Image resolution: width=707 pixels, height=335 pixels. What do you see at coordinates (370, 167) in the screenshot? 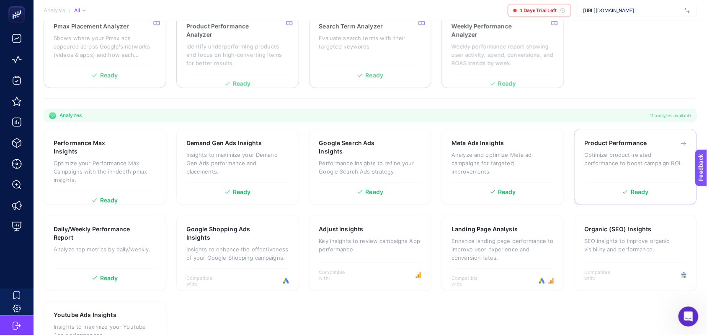
I see `p: Performance insights to refine your Google Search Ads strategy.` at bounding box center [370, 167].